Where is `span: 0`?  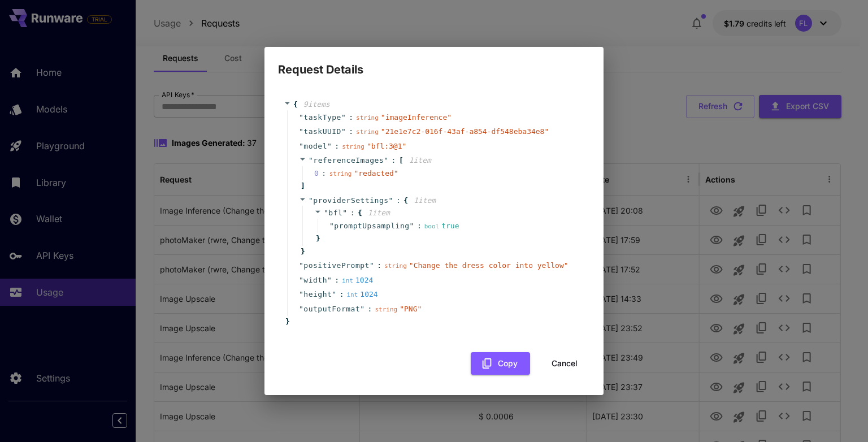 span: 0 is located at coordinates (321, 174).